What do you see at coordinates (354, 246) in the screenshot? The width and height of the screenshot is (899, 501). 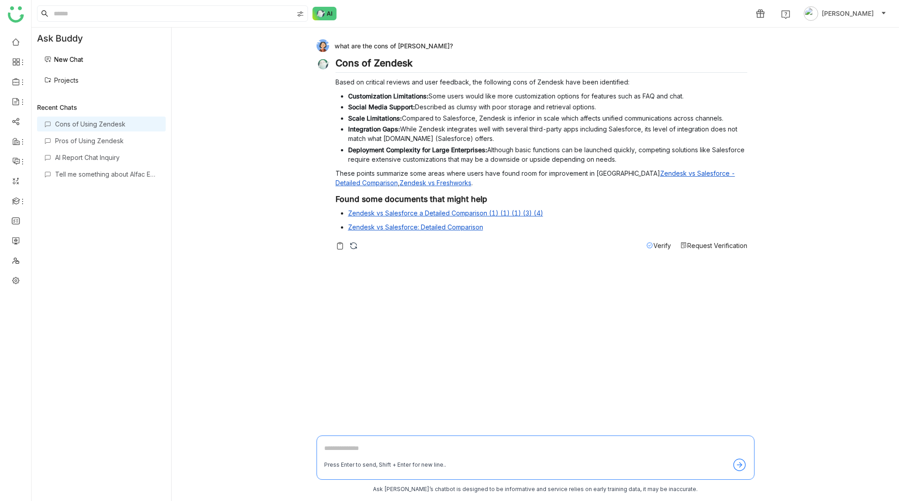 I see `img: regenerate-askbuddy.svg` at bounding box center [354, 246].